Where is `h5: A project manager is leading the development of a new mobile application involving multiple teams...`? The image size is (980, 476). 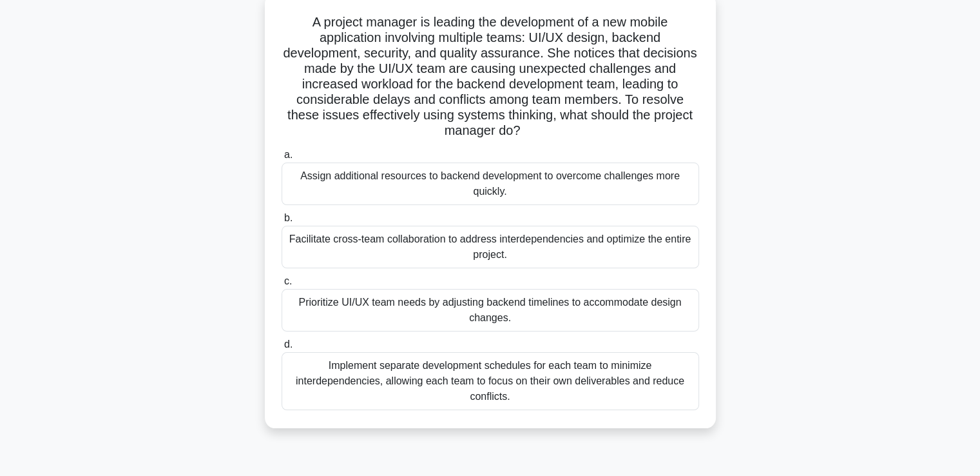 h5: A project manager is leading the development of a new mobile application involving multiple teams... is located at coordinates (490, 77).